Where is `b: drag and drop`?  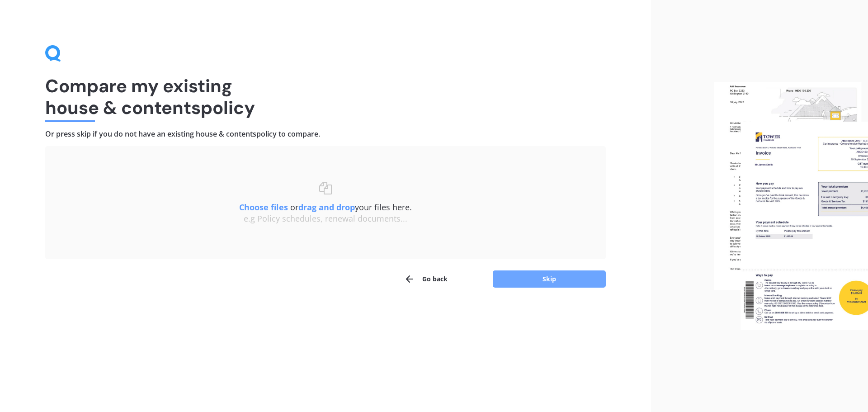 b: drag and drop is located at coordinates (326, 207).